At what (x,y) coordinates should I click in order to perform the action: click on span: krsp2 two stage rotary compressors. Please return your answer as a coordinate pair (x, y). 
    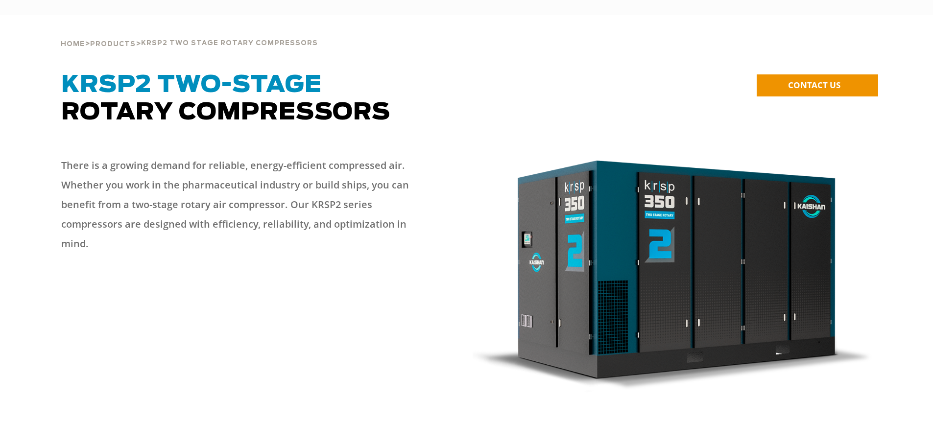
    Looking at the image, I should click on (229, 43).